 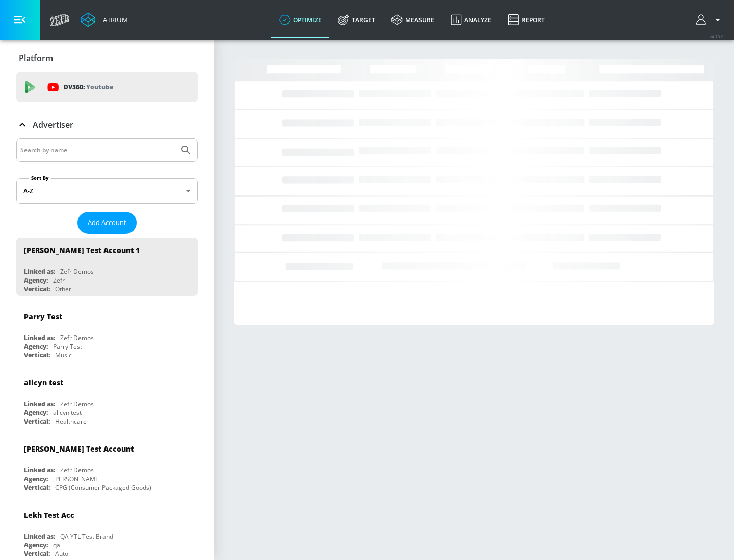 I want to click on p: Youtube, so click(x=99, y=86).